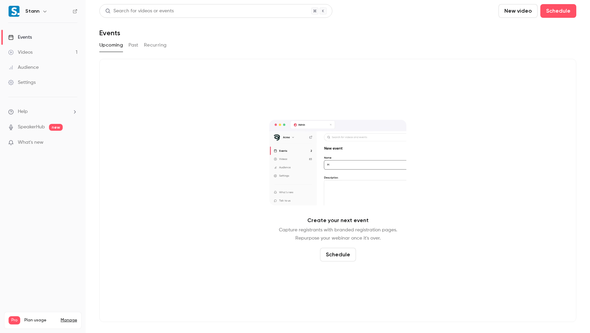 The width and height of the screenshot is (590, 333). What do you see at coordinates (14, 11) in the screenshot?
I see `img: Stann` at bounding box center [14, 11].